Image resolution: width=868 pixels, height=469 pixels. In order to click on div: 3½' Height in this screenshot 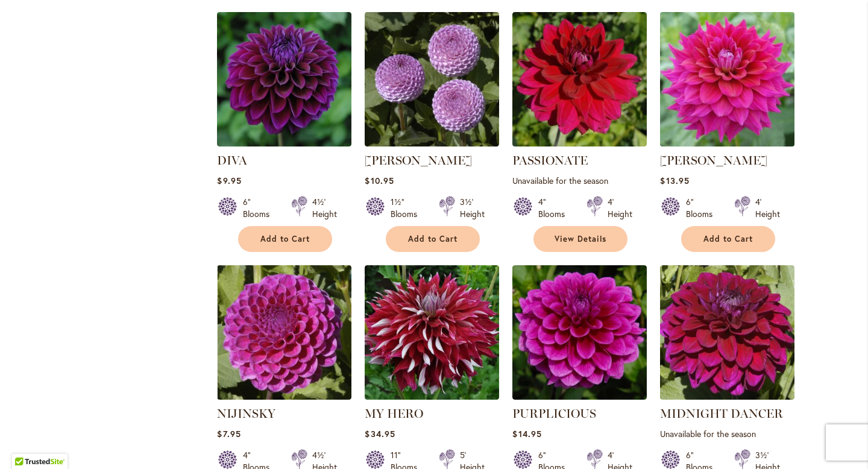, I will do `click(472, 208)`.